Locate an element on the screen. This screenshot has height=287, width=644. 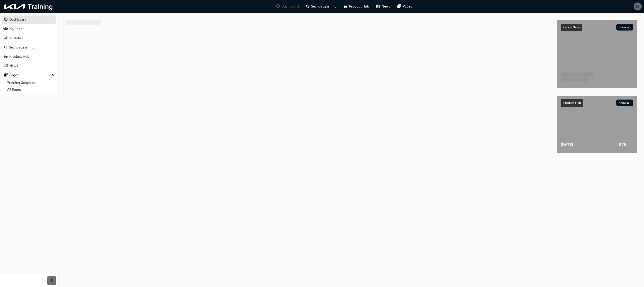
img: kia-training is located at coordinates (28, 6).